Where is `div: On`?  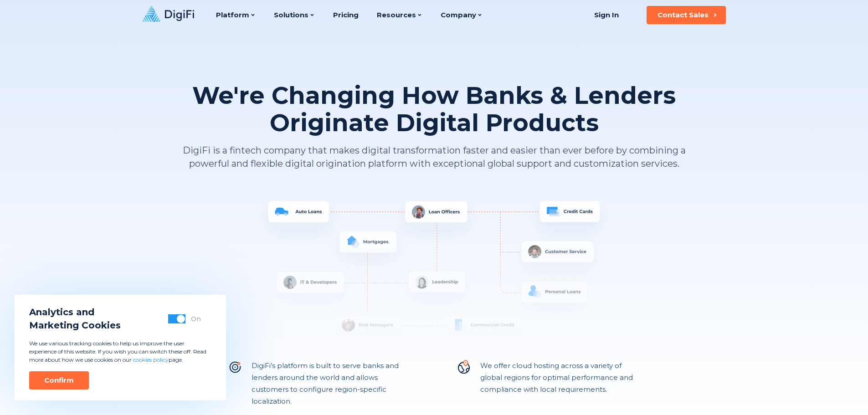 div: On is located at coordinates (196, 319).